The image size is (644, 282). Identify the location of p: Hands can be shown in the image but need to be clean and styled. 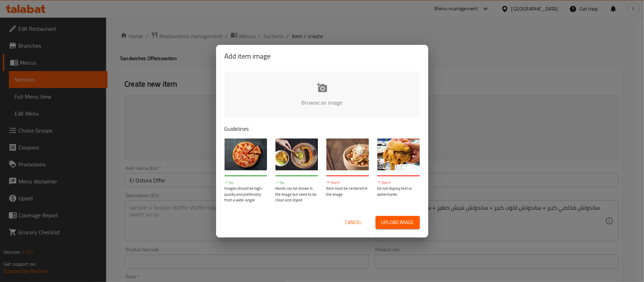
(297, 195).